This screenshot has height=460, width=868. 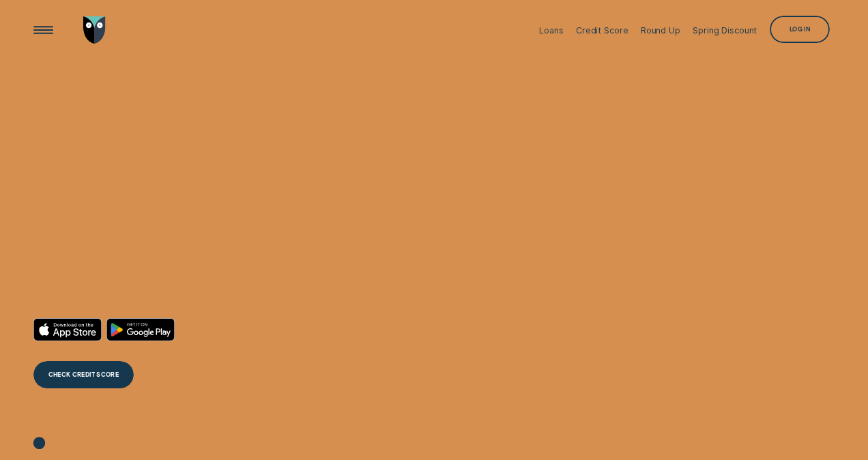 What do you see at coordinates (68, 330) in the screenshot?
I see `a: Download on the App Store` at bounding box center [68, 330].